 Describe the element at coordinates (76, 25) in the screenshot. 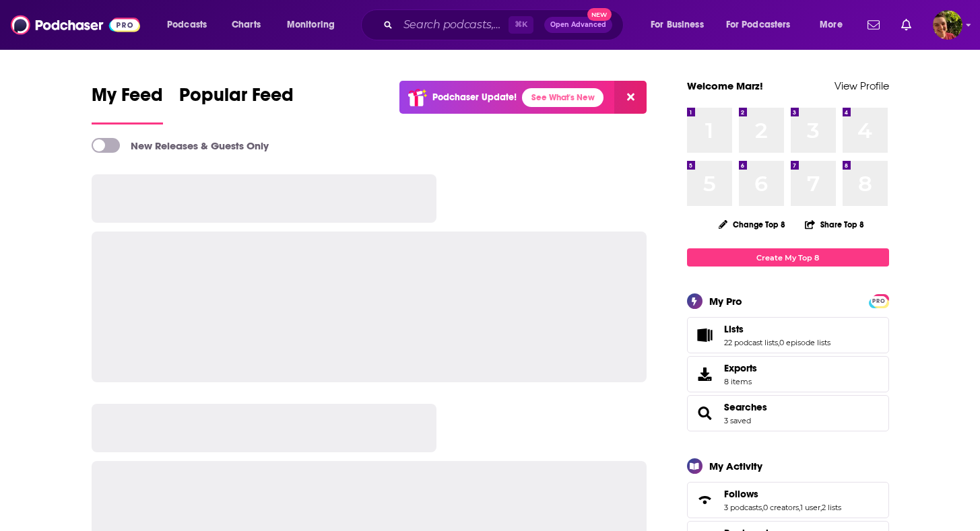

I see `img: Podchaser - Follow, Share and Rate Podcasts` at that location.